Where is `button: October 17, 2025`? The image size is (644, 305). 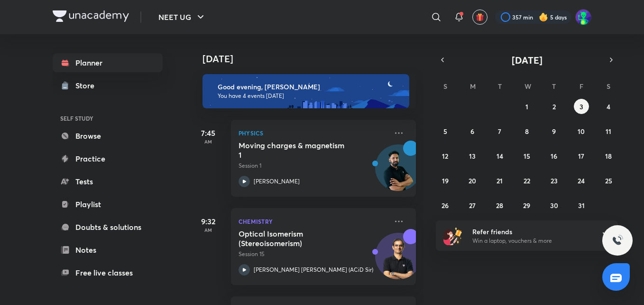 button: October 17, 2025 is located at coordinates (581, 156).